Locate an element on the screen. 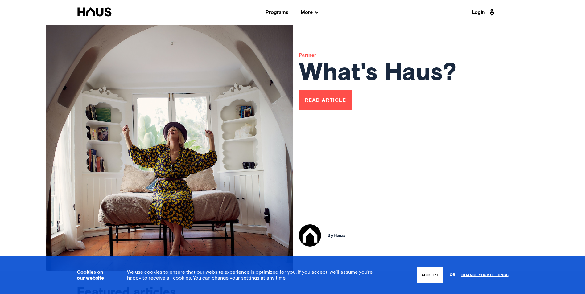  div: By Haus is located at coordinates (336, 236).